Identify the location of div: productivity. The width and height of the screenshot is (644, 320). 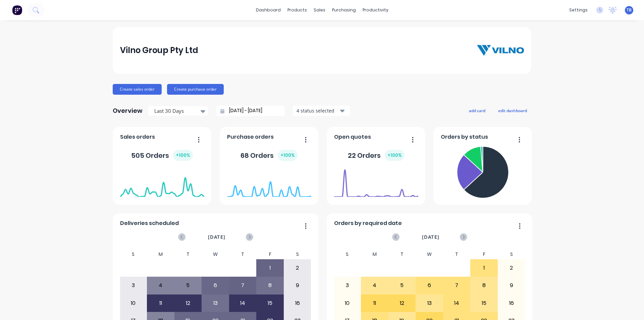
(375, 10).